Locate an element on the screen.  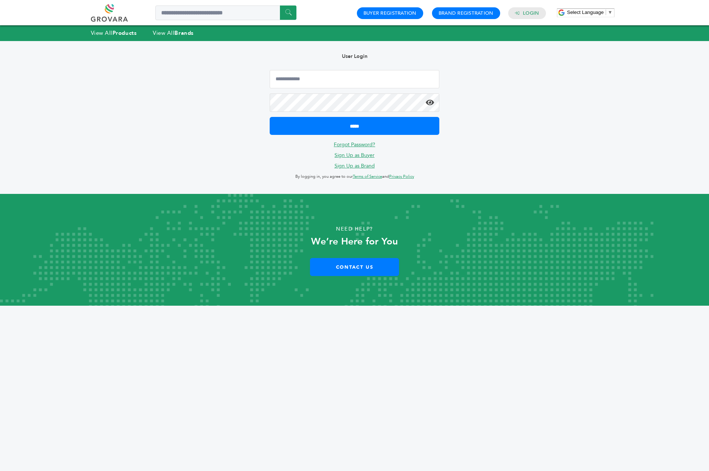
a: View AllBrands is located at coordinates (173, 33).